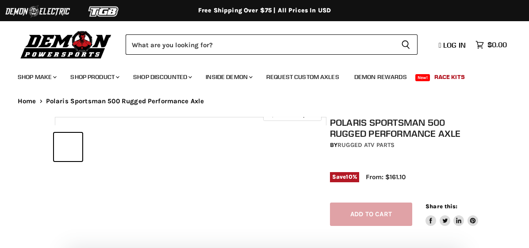 Image resolution: width=529 pixels, height=248 pixels. Describe the element at coordinates (228, 77) in the screenshot. I see `a: Inside Demon` at that location.